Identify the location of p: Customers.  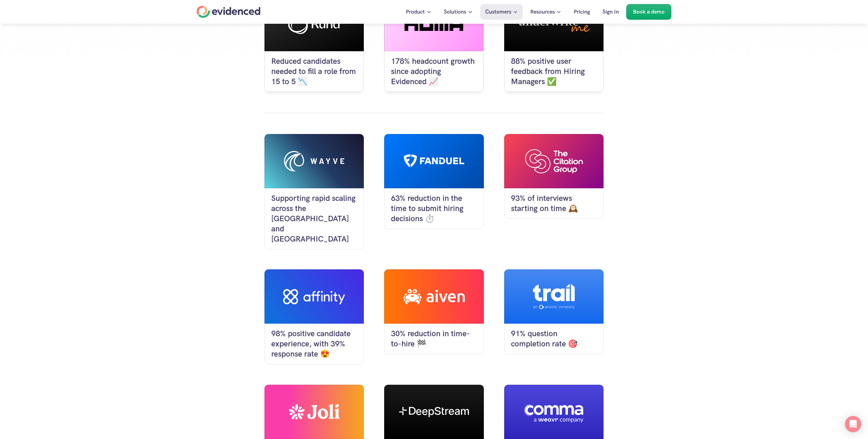
(498, 12).